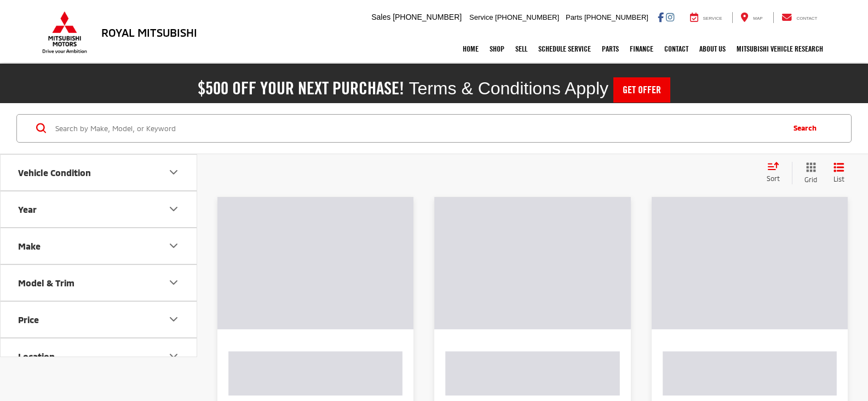  I want to click on span: Map, so click(757, 18).